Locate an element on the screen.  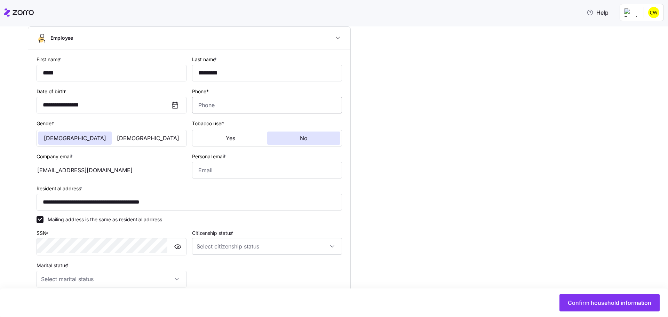
input: Email is located at coordinates (267, 170).